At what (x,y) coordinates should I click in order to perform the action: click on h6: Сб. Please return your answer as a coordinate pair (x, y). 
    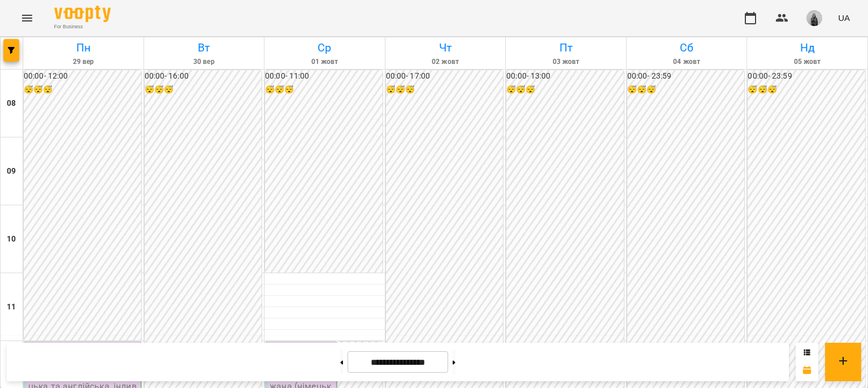
    Looking at the image, I should click on (687, 47).